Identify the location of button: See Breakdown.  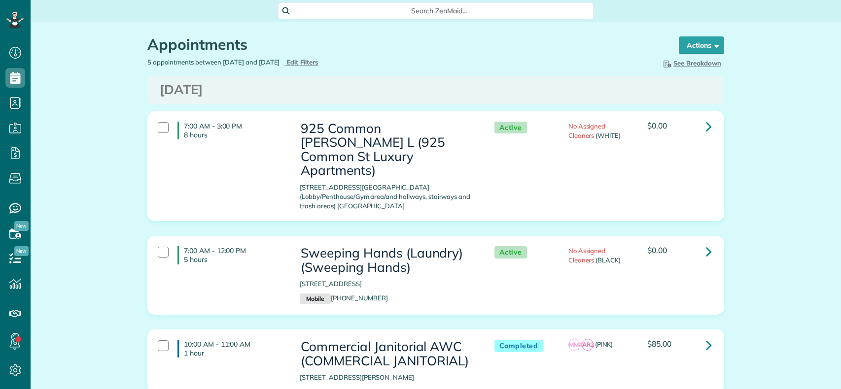
(691, 63).